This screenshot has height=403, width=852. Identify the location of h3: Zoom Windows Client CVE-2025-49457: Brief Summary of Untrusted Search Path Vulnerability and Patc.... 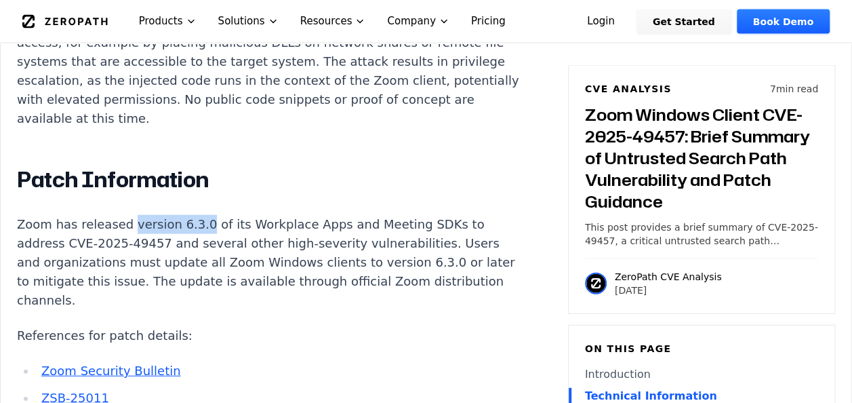
(702, 158).